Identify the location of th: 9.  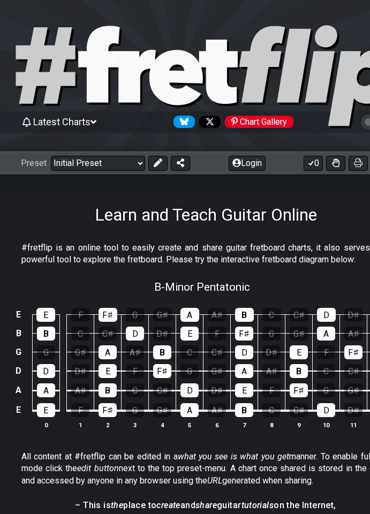
(299, 425).